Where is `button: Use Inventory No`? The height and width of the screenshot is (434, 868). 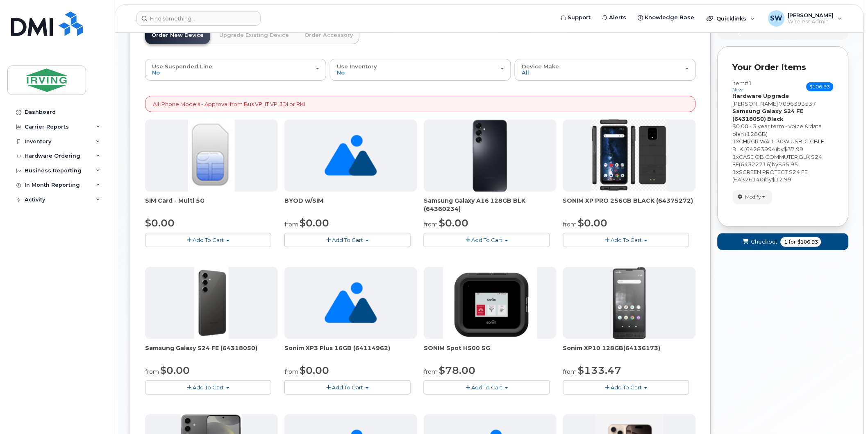 button: Use Inventory No is located at coordinates (420, 70).